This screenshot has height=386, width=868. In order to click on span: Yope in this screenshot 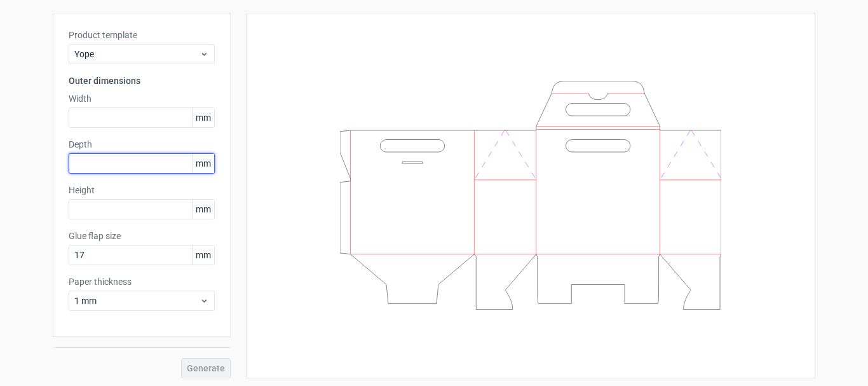, I will do `click(136, 54)`.